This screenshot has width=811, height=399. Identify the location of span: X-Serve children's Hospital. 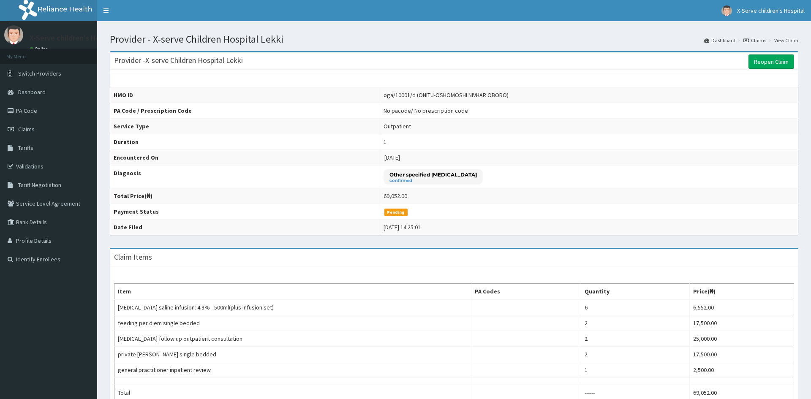
(771, 11).